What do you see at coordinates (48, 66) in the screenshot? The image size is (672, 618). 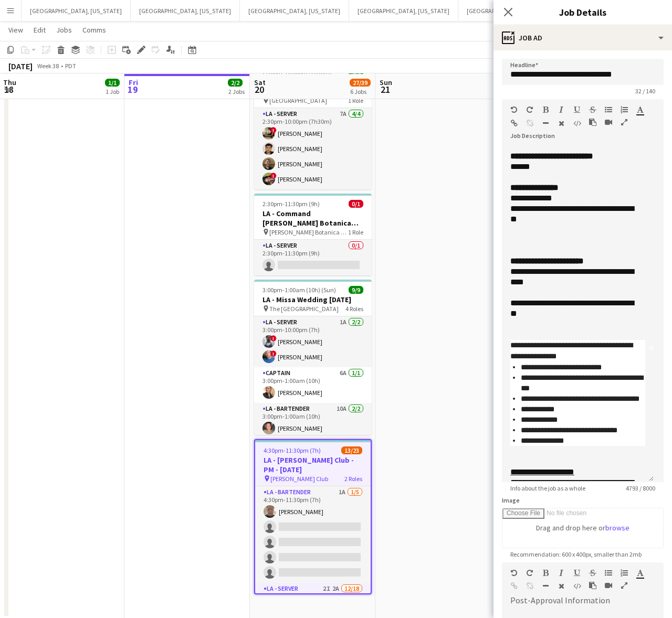 I see `span: Week 38` at bounding box center [48, 66].